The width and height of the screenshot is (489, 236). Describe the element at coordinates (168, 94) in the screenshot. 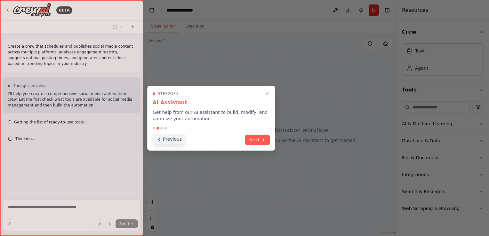

I see `span: Step 2 of 4` at that location.